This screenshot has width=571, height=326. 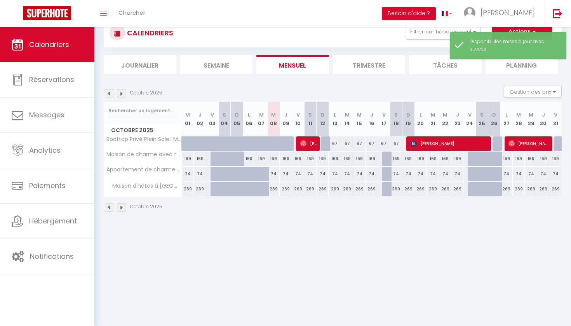 What do you see at coordinates (249, 119) in the screenshot?
I see `th: 06` at bounding box center [249, 119].